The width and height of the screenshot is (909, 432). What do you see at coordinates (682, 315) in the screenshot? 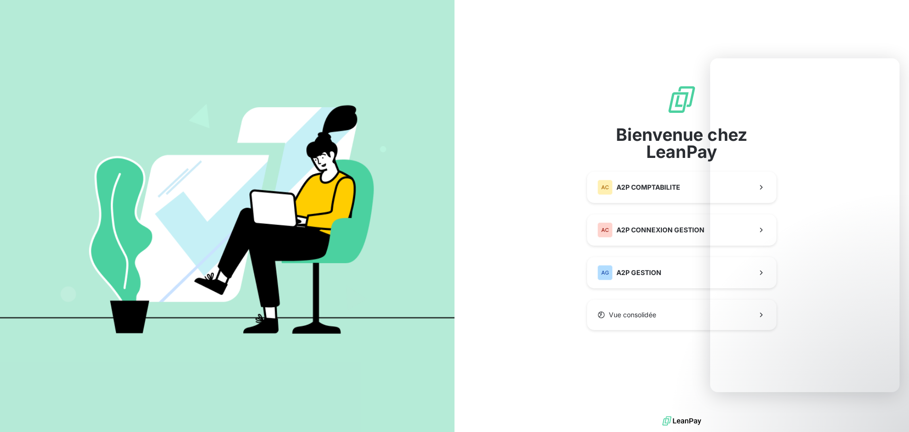
I see `button: Vue consolidée` at bounding box center [682, 315].